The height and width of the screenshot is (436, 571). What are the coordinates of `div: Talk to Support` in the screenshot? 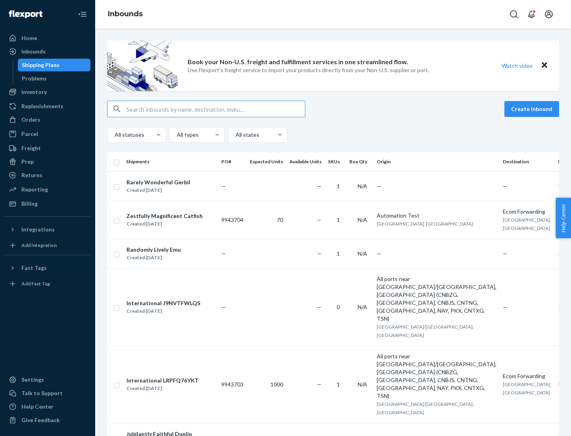 It's located at (42, 393).